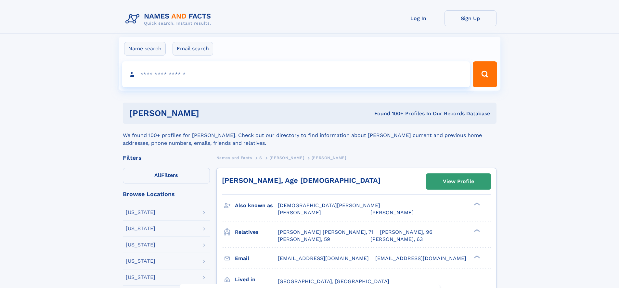 The image size is (619, 288). I want to click on span: All, so click(158, 175).